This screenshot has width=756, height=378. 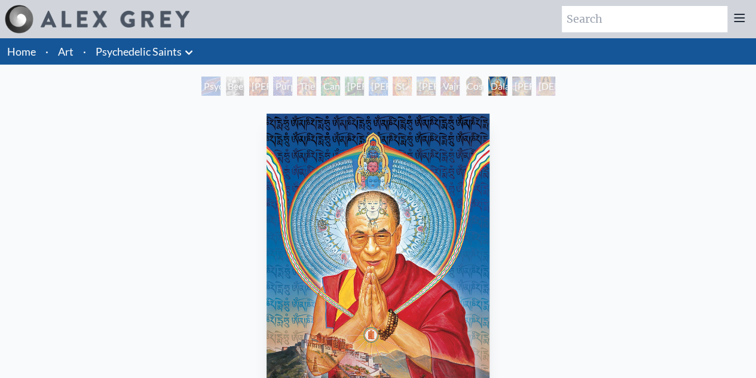 I want to click on div: Psychedelic Healing, so click(x=211, y=86).